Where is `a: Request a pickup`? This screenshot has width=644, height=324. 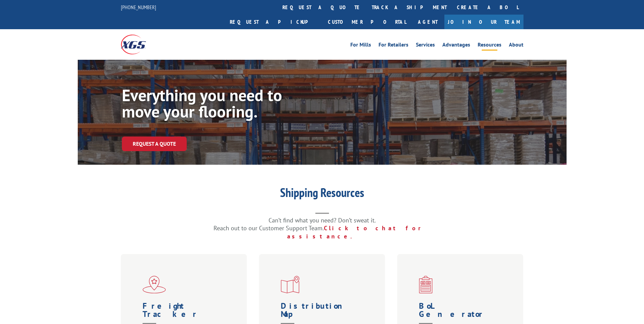 a: Request a pickup is located at coordinates (274, 22).